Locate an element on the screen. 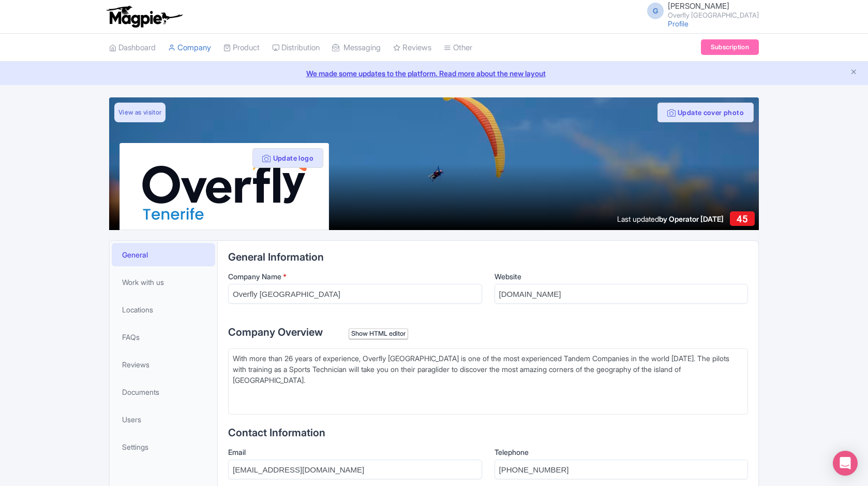  span: Website is located at coordinates (508, 276).